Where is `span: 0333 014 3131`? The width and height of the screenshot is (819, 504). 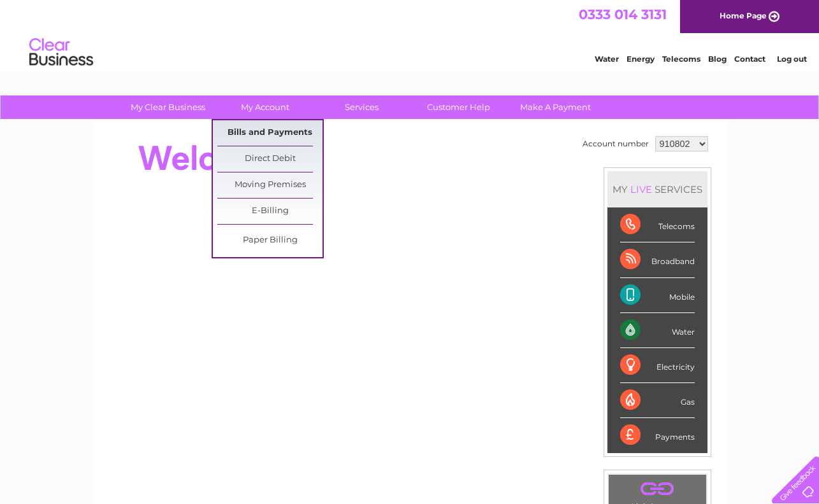
span: 0333 014 3131 is located at coordinates (623, 14).